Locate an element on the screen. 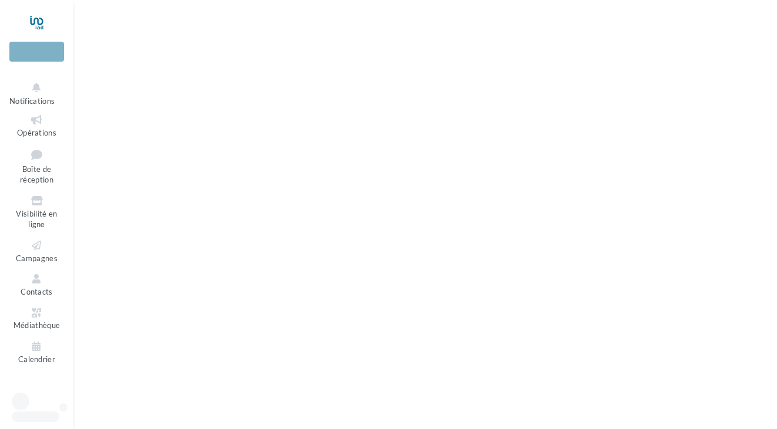  a: Contacts is located at coordinates (36, 284).